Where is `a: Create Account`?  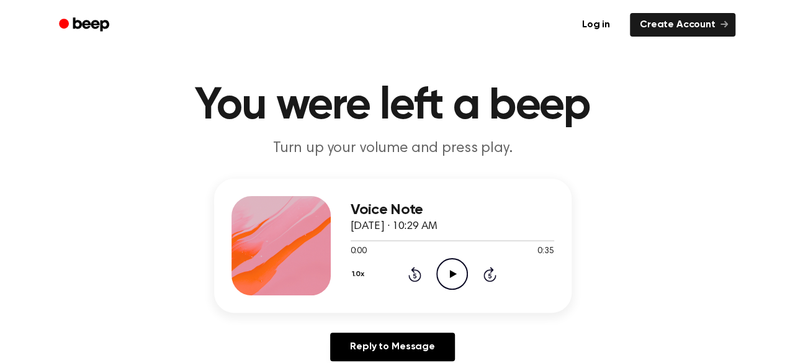 a: Create Account is located at coordinates (682, 25).